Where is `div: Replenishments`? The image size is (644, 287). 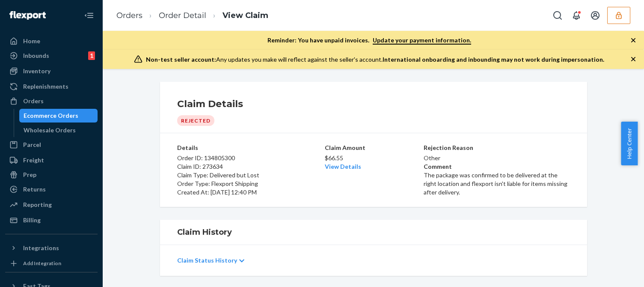 div: Replenishments is located at coordinates (46, 86).